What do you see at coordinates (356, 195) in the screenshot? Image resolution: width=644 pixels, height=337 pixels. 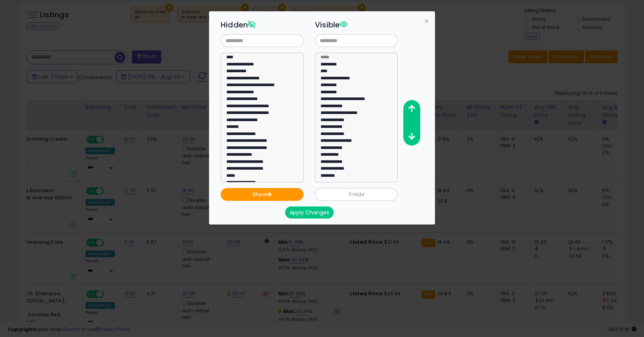 I see `button: Hide` at bounding box center [356, 195].